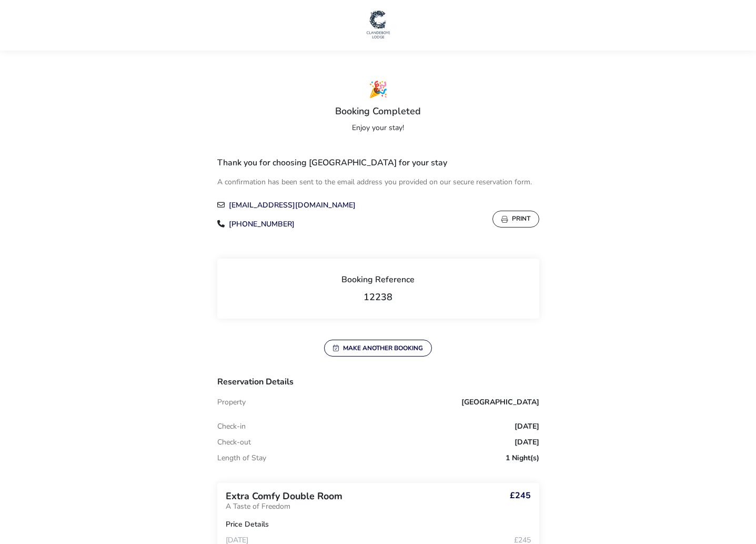 This screenshot has width=756, height=544. What do you see at coordinates (516, 219) in the screenshot?
I see `button: Print` at bounding box center [516, 219].